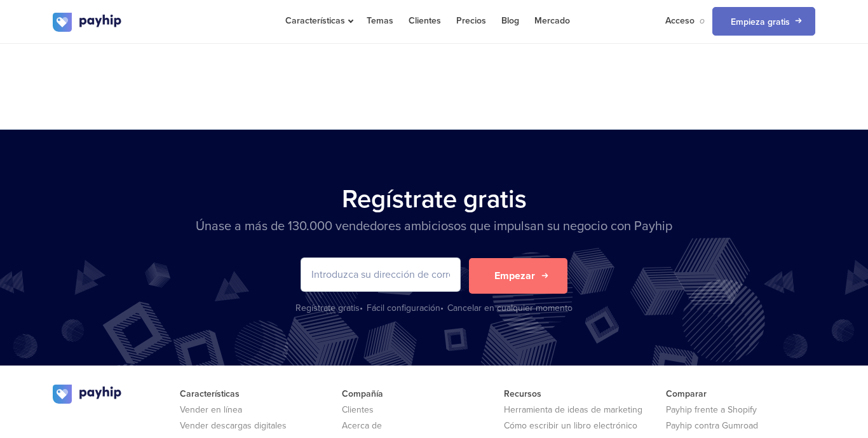 The width and height of the screenshot is (868, 438). What do you see at coordinates (404, 307) in the screenshot?
I see `font: Fácil configuración` at bounding box center [404, 307].